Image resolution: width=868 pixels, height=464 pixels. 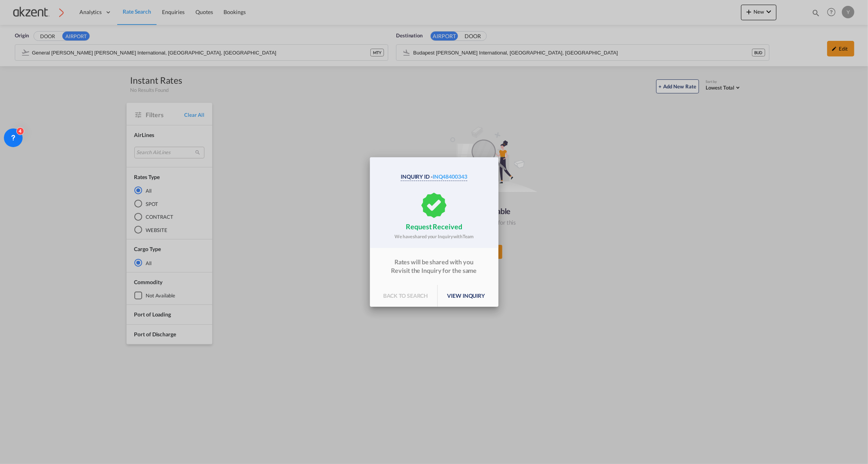 I want to click on p: request received, so click(x=434, y=226).